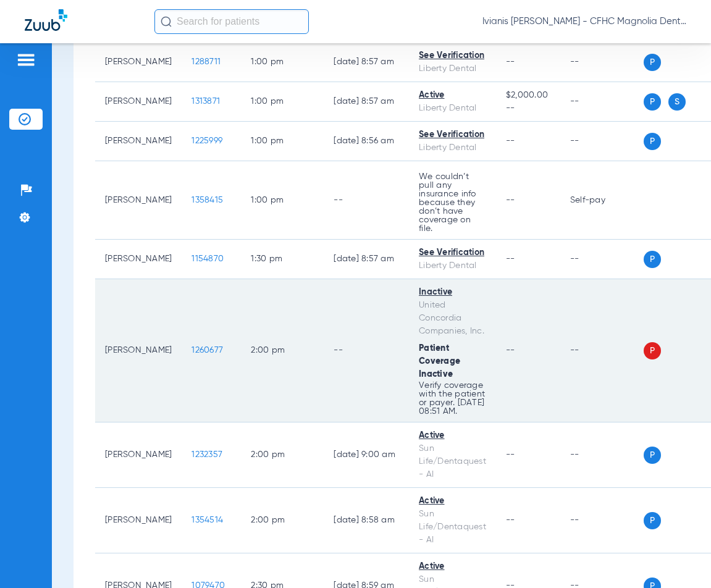 The image size is (711, 588). Describe the element at coordinates (452, 318) in the screenshot. I see `div: United Concordia Companies, Inc.` at that location.